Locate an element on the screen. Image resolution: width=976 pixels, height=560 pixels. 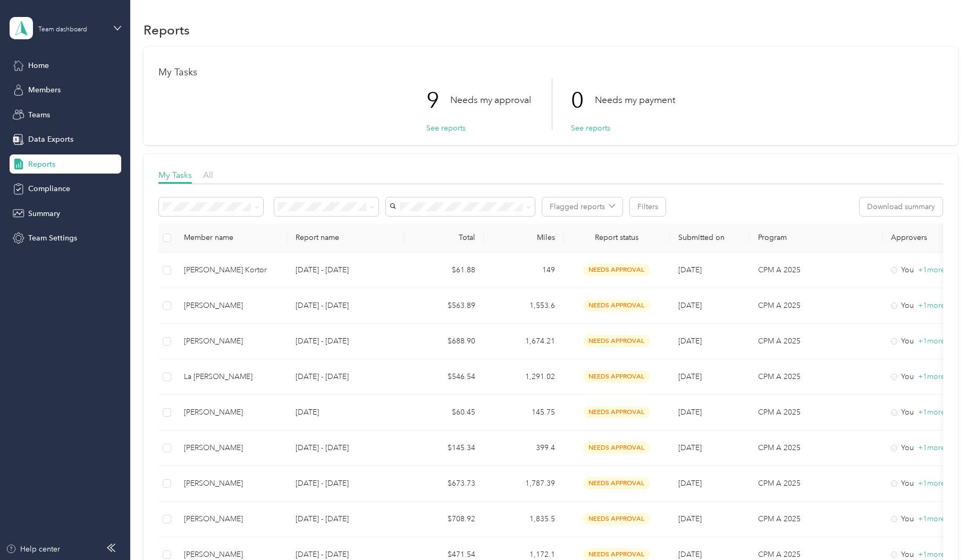
th: Member name is located at coordinates (231, 238).